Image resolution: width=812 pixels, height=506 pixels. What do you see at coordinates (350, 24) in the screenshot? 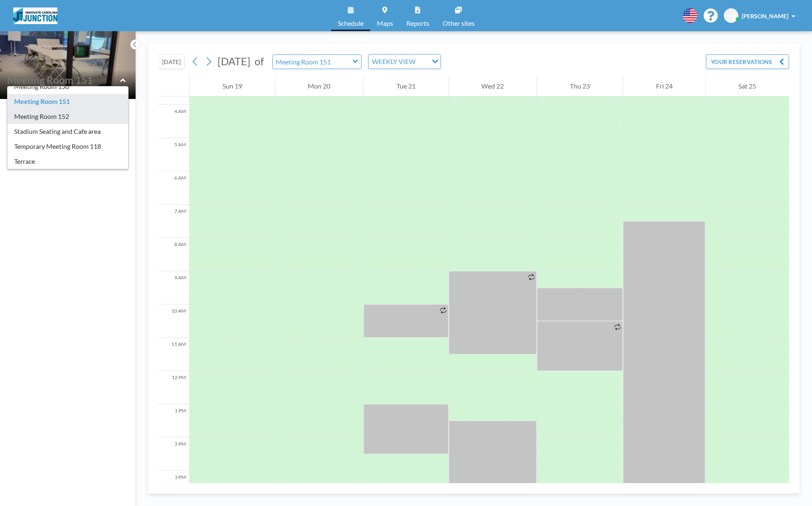
I see `span: Schedule` at bounding box center [350, 24].